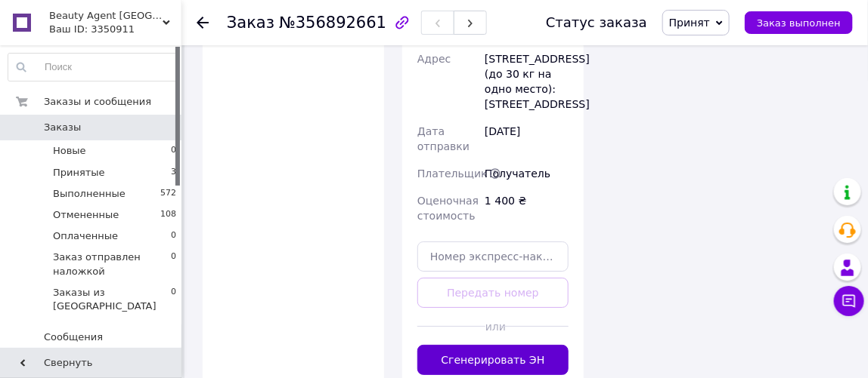  What do you see at coordinates (799, 23) in the screenshot?
I see `span: Заказ выполнен` at bounding box center [799, 23].